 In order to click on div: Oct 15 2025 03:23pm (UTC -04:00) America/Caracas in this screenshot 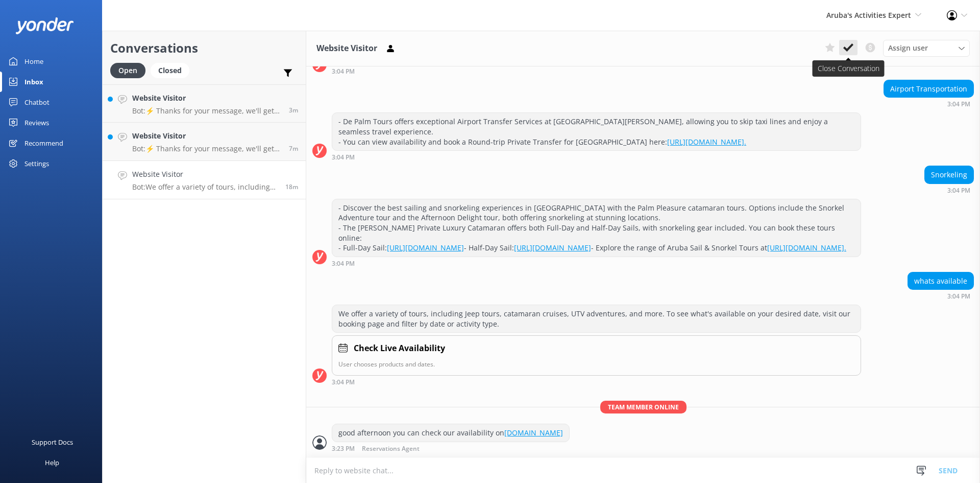, I will do `click(451, 448)`.